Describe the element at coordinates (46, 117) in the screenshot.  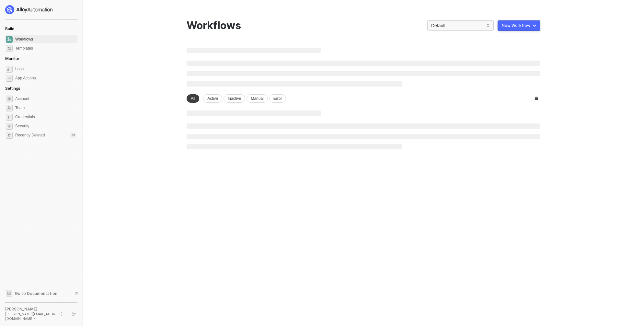
I see `span: Credentials` at that location.